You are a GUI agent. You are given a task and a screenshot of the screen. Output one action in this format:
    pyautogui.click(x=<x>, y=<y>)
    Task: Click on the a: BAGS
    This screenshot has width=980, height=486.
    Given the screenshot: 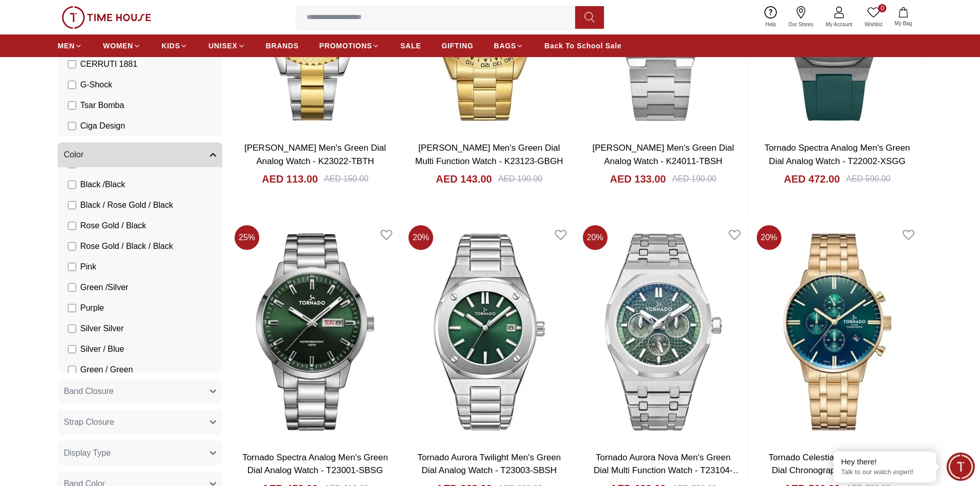 What is the action you would take?
    pyautogui.click(x=509, y=46)
    